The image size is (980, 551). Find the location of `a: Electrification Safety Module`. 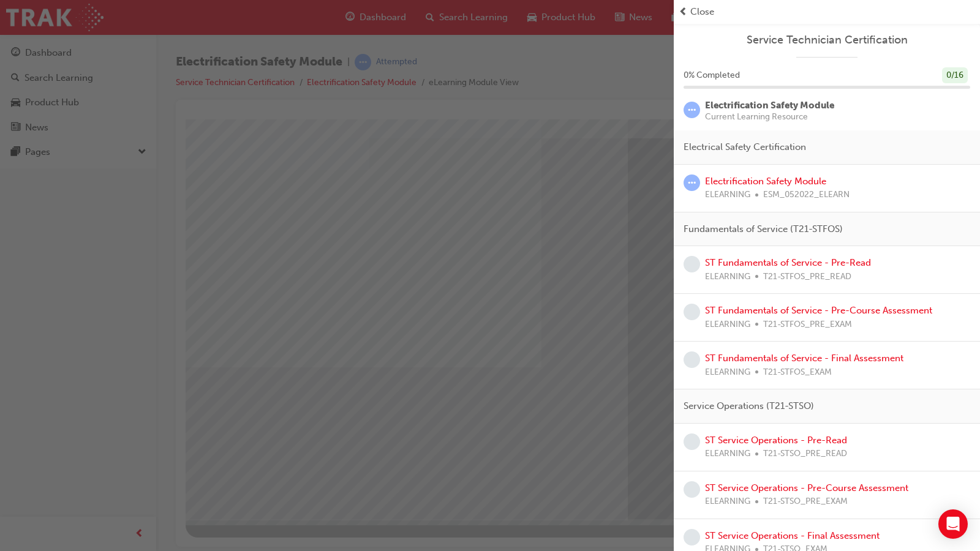

a: Electrification Safety Module is located at coordinates (765, 181).